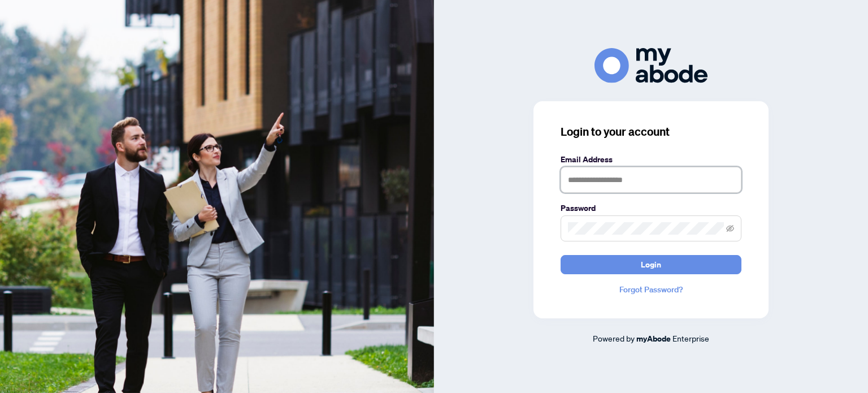 The width and height of the screenshot is (868, 393). I want to click on span: Login, so click(651, 265).